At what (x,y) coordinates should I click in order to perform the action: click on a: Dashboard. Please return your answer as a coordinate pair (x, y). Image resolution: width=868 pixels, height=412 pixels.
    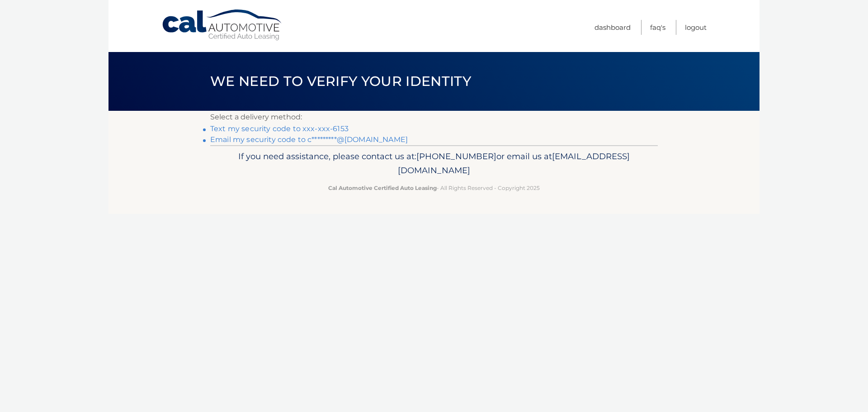
    Looking at the image, I should click on (613, 27).